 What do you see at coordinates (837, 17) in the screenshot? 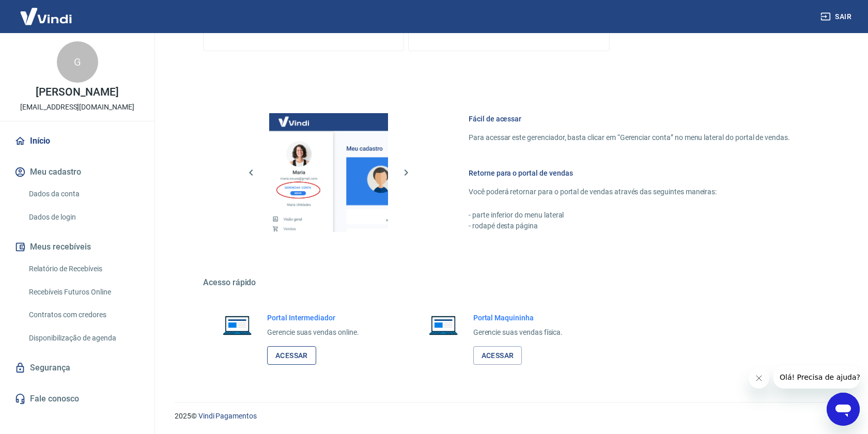
I see `button: Sair` at bounding box center [837, 17].